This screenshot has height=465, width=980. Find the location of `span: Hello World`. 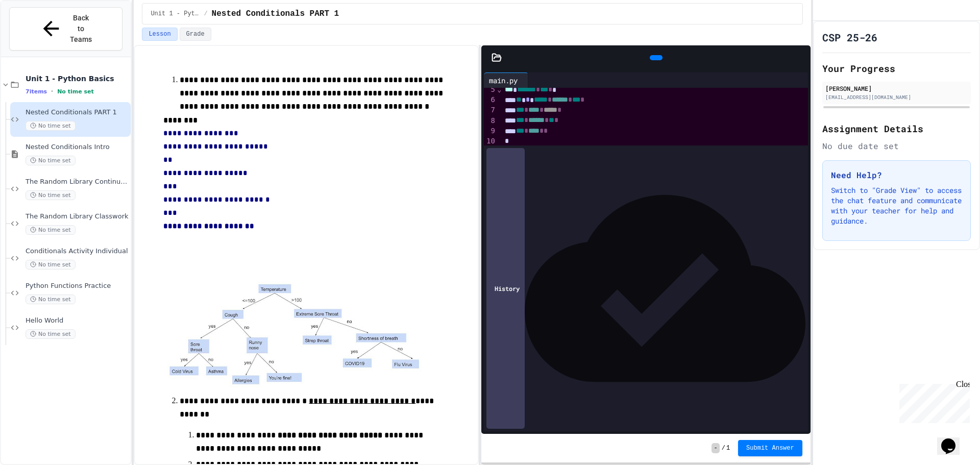

span: Hello World is located at coordinates (77, 320).